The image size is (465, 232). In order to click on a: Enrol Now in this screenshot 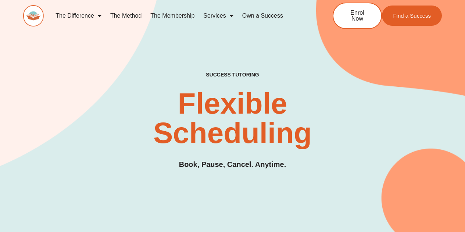, I will do `click(357, 16)`.